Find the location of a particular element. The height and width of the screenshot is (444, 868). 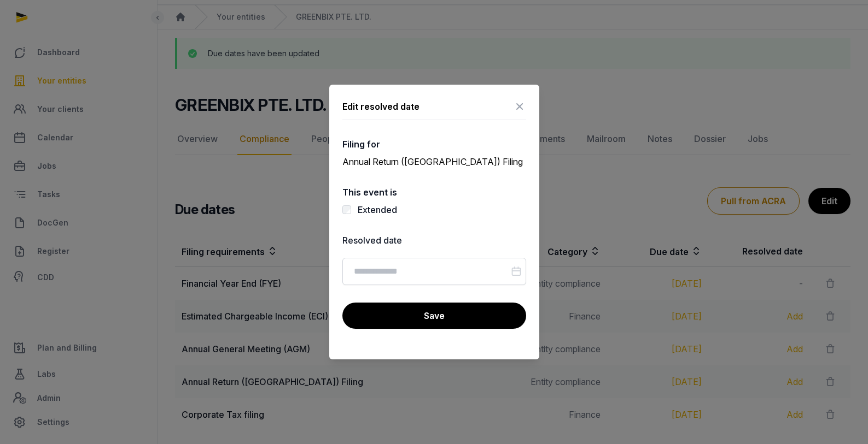

label: Filing for is located at coordinates (435, 144).